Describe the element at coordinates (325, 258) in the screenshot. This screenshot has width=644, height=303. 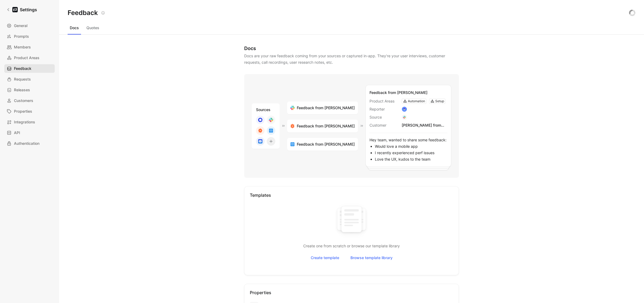
I see `button: Create template` at that location.